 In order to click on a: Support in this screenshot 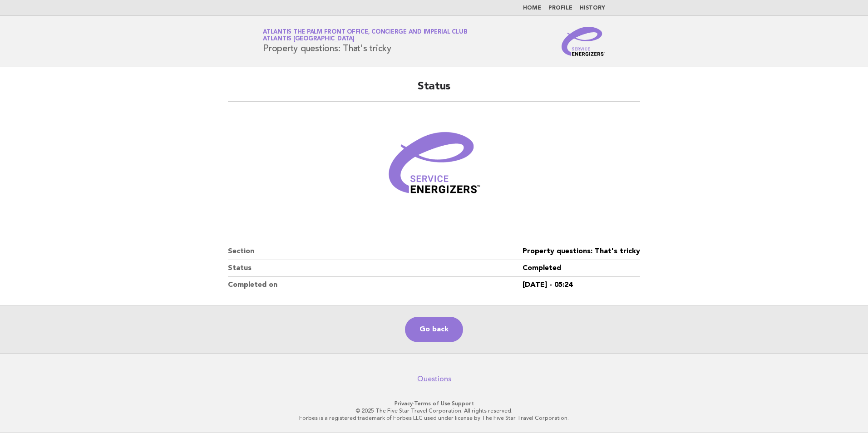, I will do `click(462, 403)`.